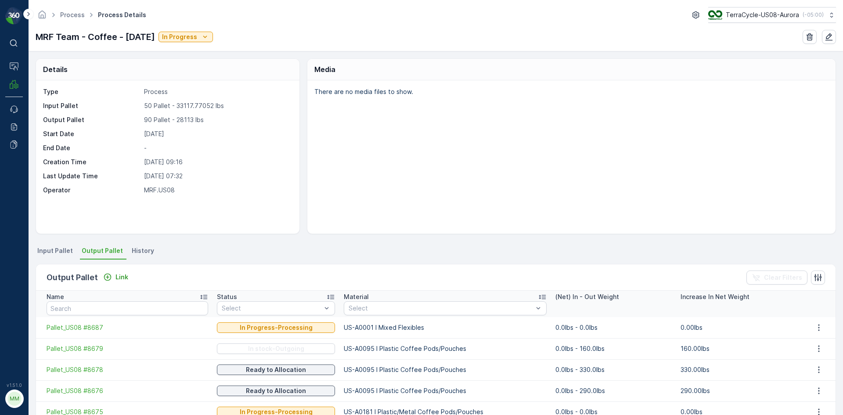  What do you see at coordinates (92, 148) in the screenshot?
I see `p: End Date` at bounding box center [92, 148].